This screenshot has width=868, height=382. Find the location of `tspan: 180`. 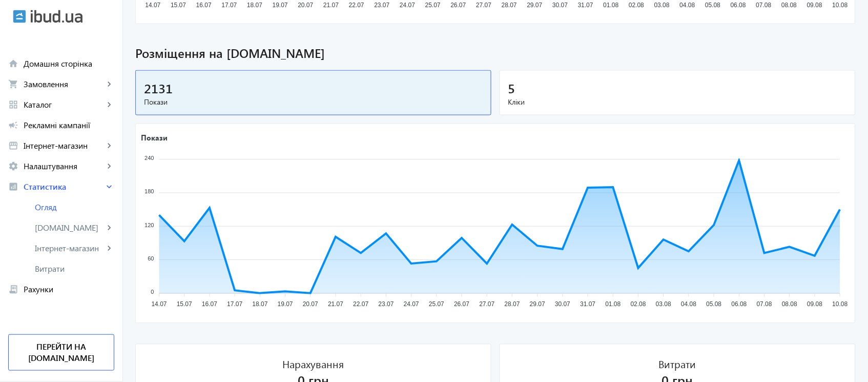

tspan: 180 is located at coordinates (149, 191).